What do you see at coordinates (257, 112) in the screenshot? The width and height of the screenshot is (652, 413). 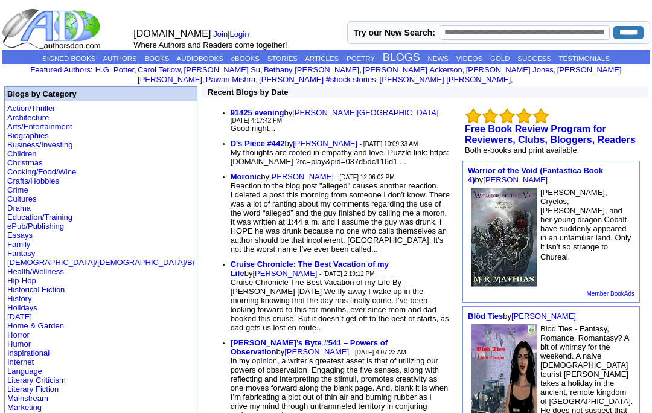 I see `a: 91425 evening` at bounding box center [257, 112].